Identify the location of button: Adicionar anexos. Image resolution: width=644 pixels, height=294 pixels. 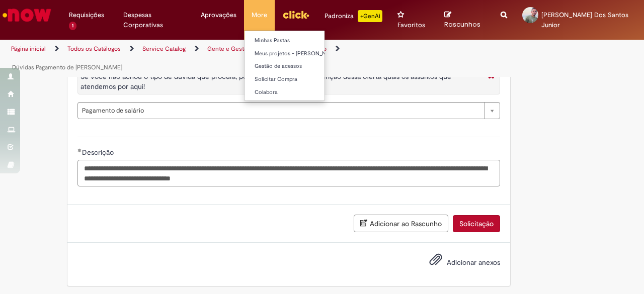
(436, 262).